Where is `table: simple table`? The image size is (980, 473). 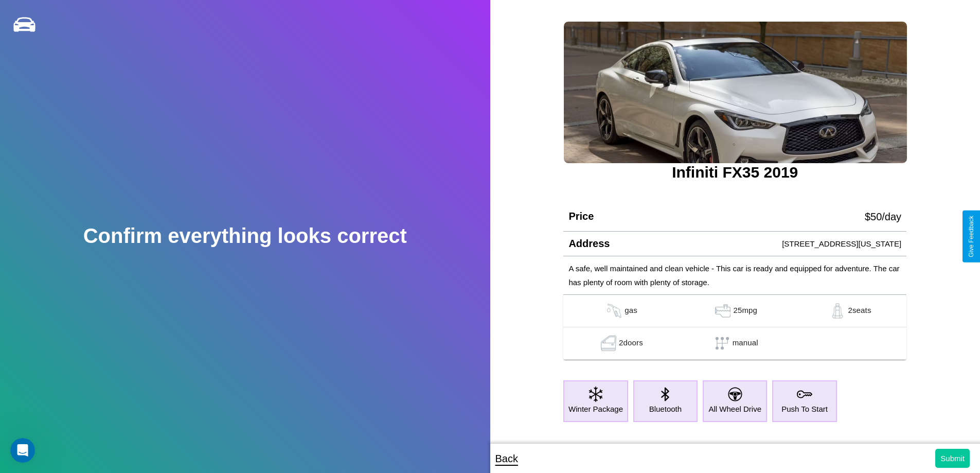
table: simple table is located at coordinates (735, 327).